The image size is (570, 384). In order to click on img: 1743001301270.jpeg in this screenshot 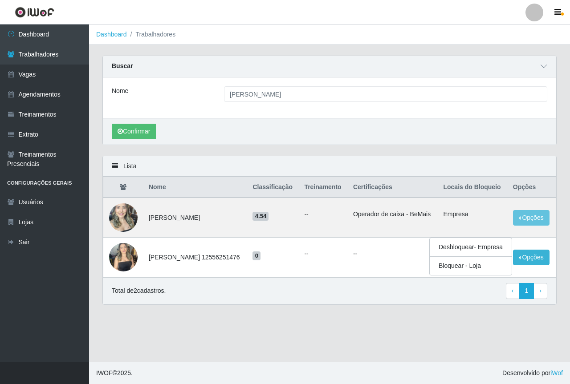, I will do `click(123, 217)`.